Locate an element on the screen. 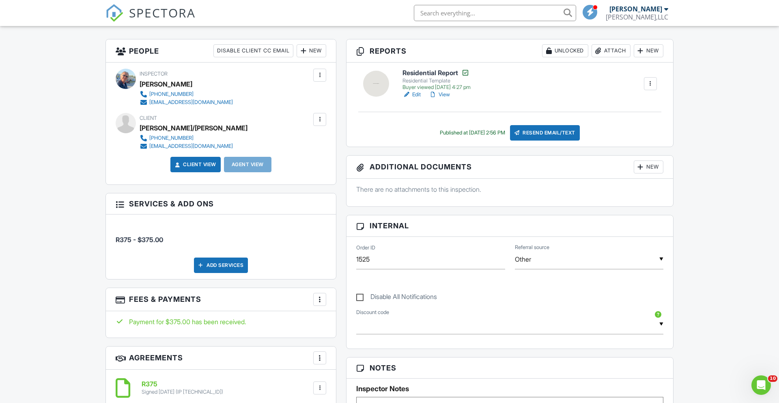 The image size is (779, 403). div: Attach is located at coordinates (611, 51).